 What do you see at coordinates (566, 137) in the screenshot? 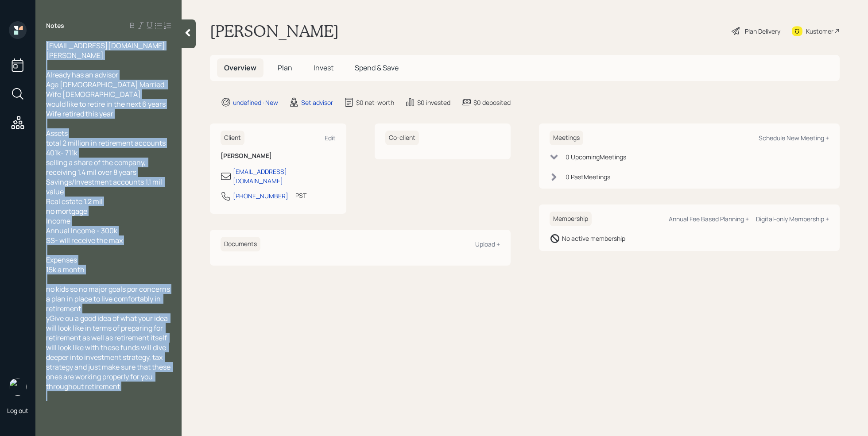
I see `h6: Meetings` at bounding box center [566, 137].